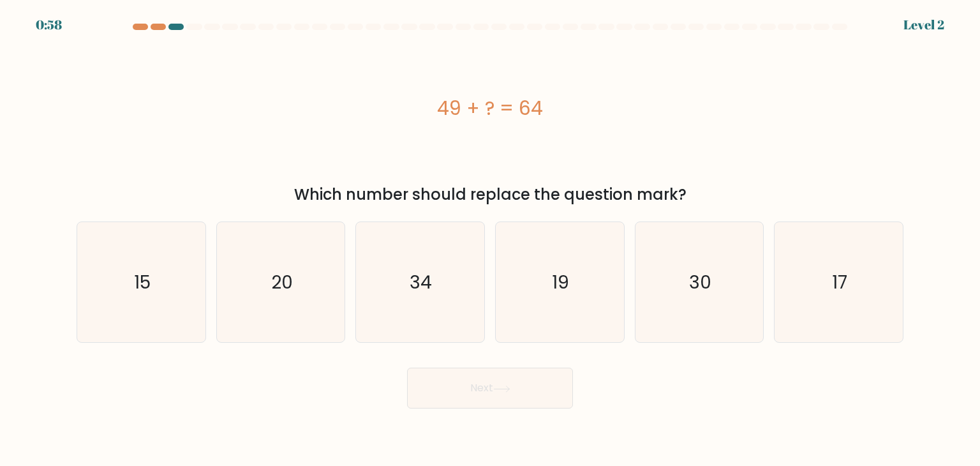 The width and height of the screenshot is (980, 466). I want to click on div: Which number should replace the question mark?, so click(490, 195).